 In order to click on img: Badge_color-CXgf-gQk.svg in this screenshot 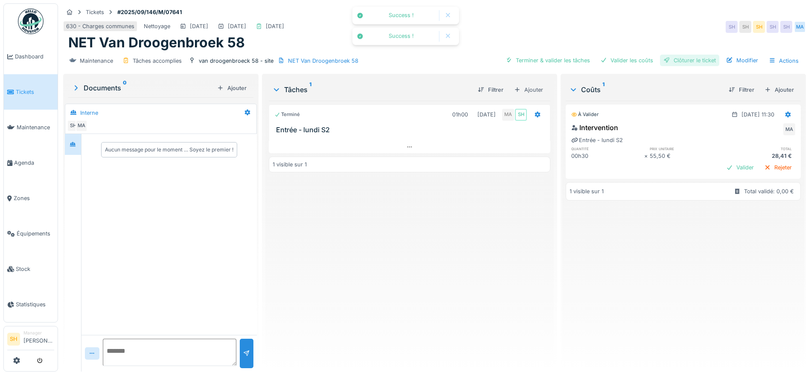, I will do `click(31, 21)`.